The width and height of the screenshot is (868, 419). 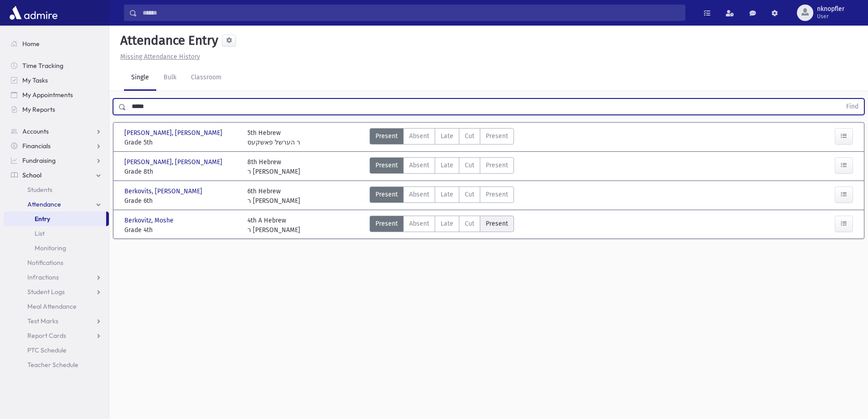 What do you see at coordinates (56, 131) in the screenshot?
I see `a: Accounts` at bounding box center [56, 131].